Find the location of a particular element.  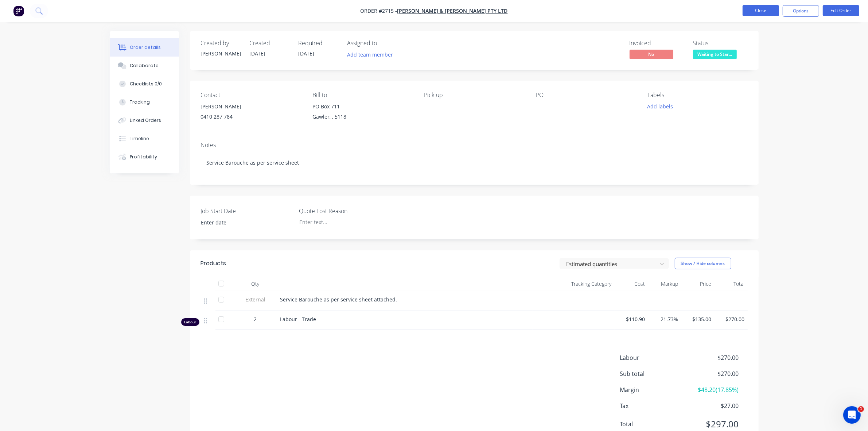

span: 21.73% is located at coordinates (664, 319).